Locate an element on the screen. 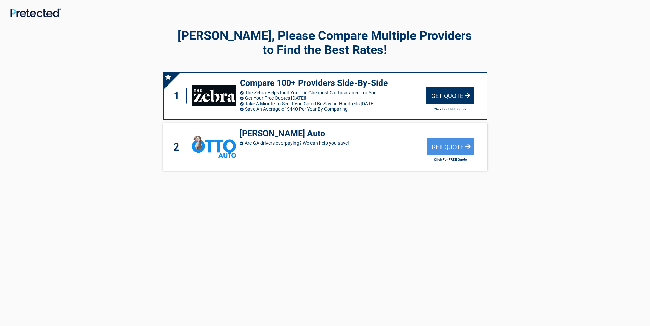  img: thezebra's logo is located at coordinates (214, 96).